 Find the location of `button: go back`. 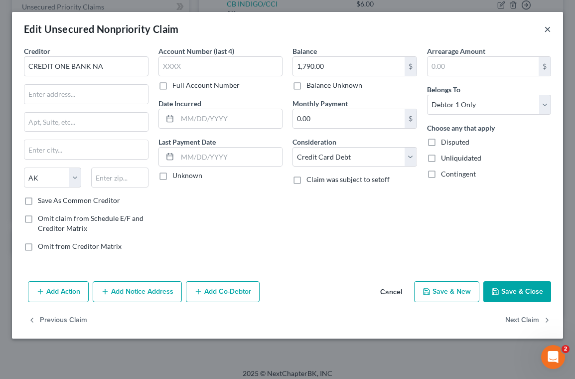

button: go back is located at coordinates (16, 13).